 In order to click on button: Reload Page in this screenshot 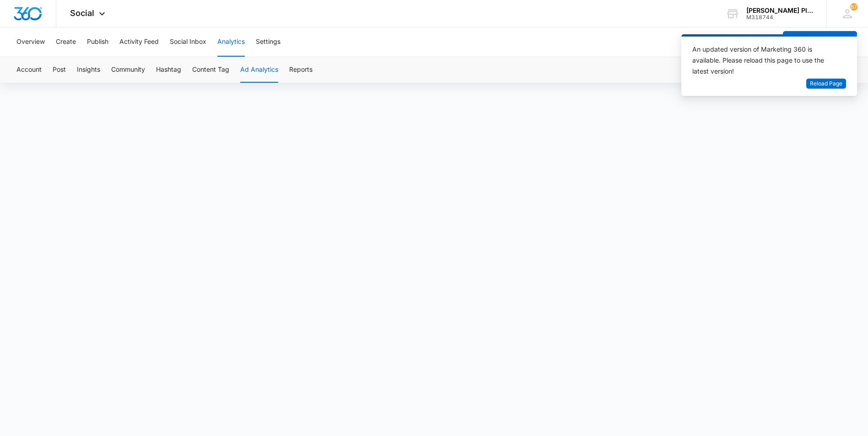, I will do `click(826, 83)`.